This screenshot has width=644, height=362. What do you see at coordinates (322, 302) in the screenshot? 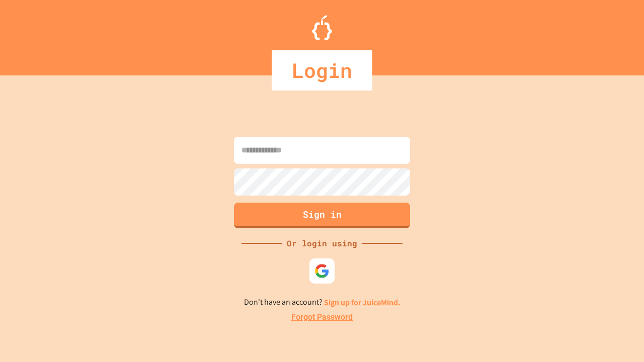
I see `p: Don't have an account?` at bounding box center [322, 302].